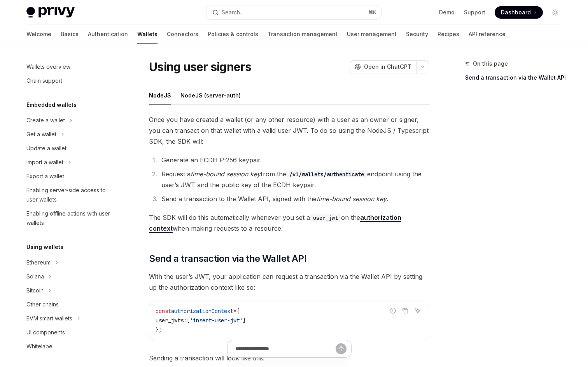  What do you see at coordinates (70, 262) in the screenshot?
I see `button: Toggle Ethereum section` at bounding box center [70, 262].